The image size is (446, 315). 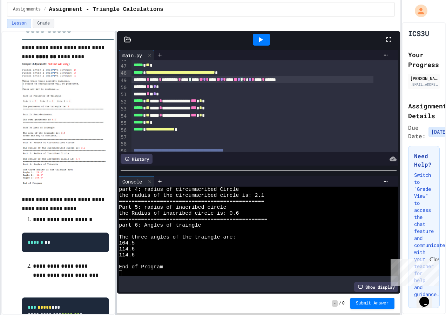 I want to click on span: Assignment - Triangle Calculations, so click(x=106, y=9).